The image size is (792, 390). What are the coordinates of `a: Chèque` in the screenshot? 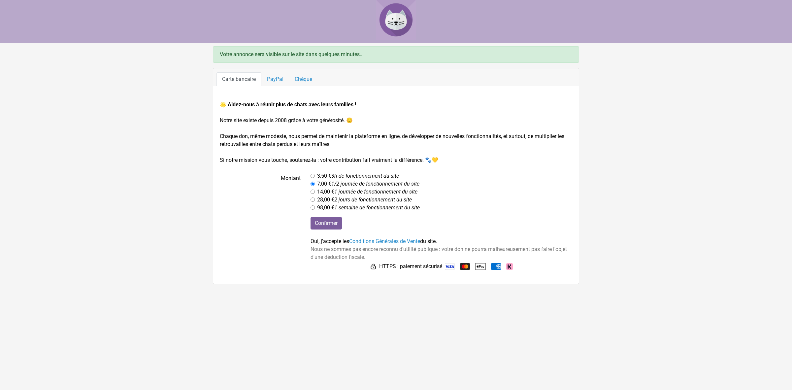 It's located at (303, 79).